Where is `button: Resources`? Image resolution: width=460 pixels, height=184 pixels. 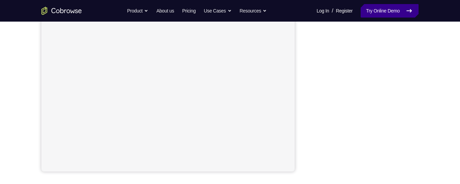
button: Resources is located at coordinates (253, 11).